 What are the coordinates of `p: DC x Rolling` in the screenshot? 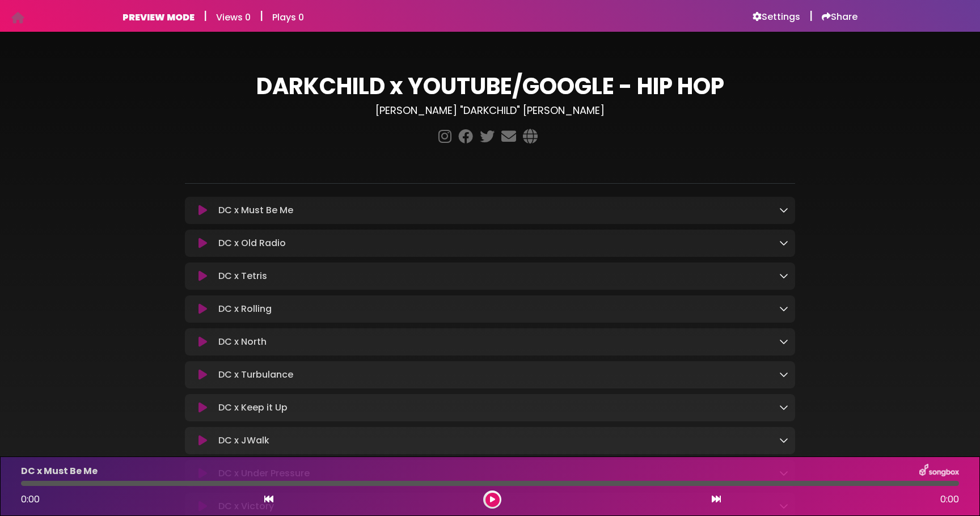 It's located at (245, 309).